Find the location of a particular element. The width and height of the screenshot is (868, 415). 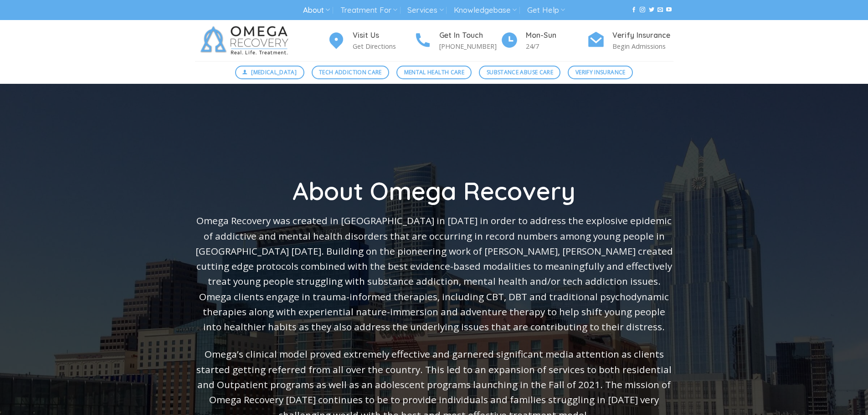

a: About is located at coordinates (316, 10).